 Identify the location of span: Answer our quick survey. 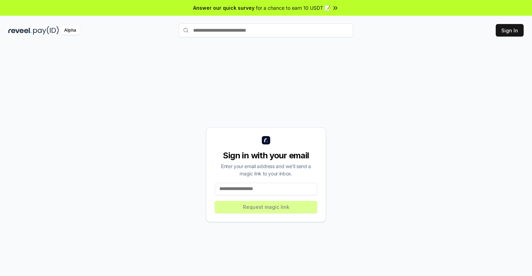
(224, 8).